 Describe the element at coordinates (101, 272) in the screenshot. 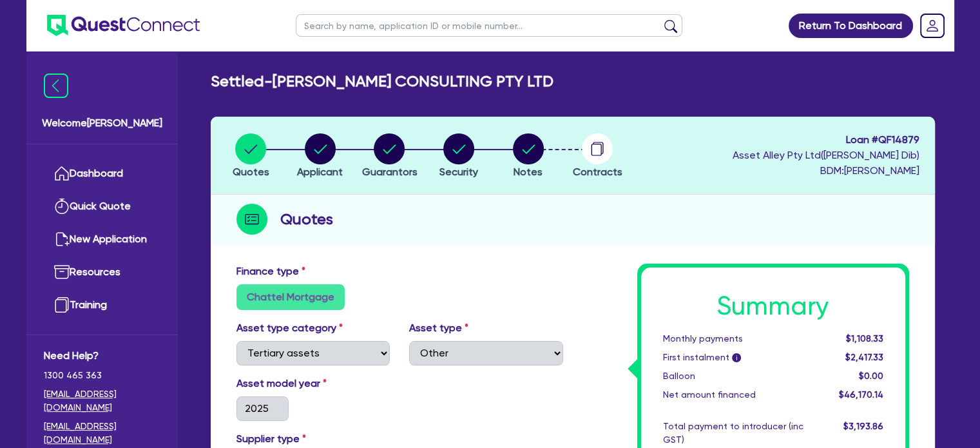

I see `a: Resources` at that location.